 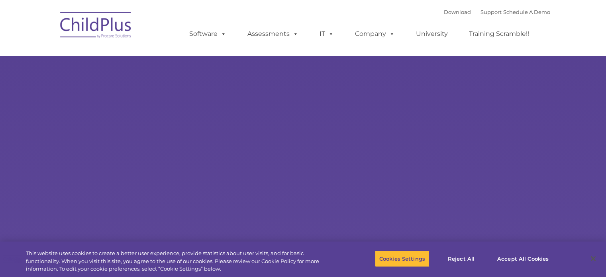 What do you see at coordinates (402, 258) in the screenshot?
I see `button: Cookies Settings` at bounding box center [402, 258].